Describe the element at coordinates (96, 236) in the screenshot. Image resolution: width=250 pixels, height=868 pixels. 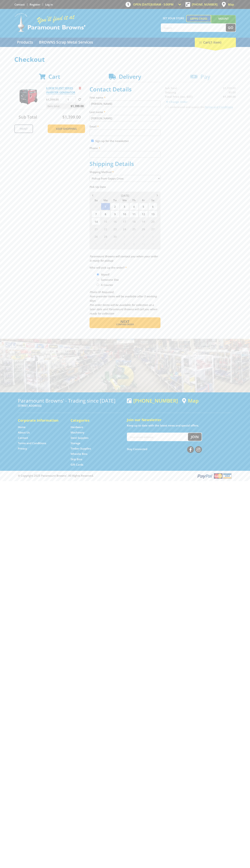
I see `span: 28` at that location.